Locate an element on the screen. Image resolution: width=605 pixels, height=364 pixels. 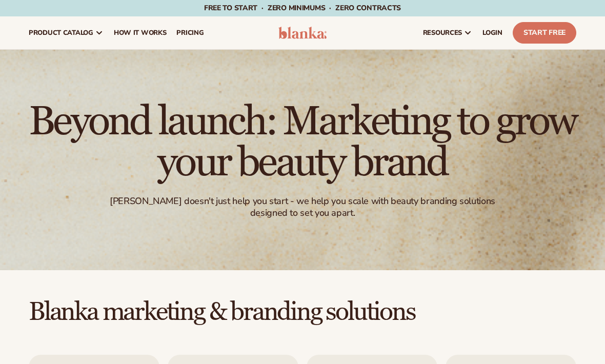
span: resources is located at coordinates (442, 33).